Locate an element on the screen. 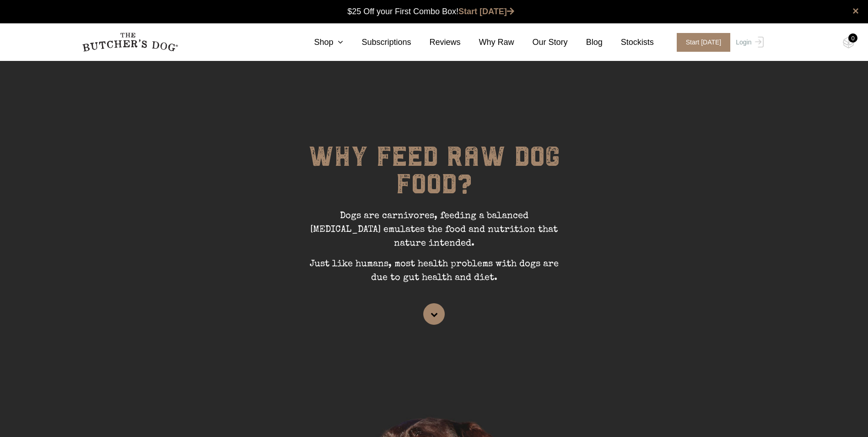 The image size is (868, 437). p: Just like humans, most health problems with dogs are due to gut health and diet. is located at coordinates (434, 274).